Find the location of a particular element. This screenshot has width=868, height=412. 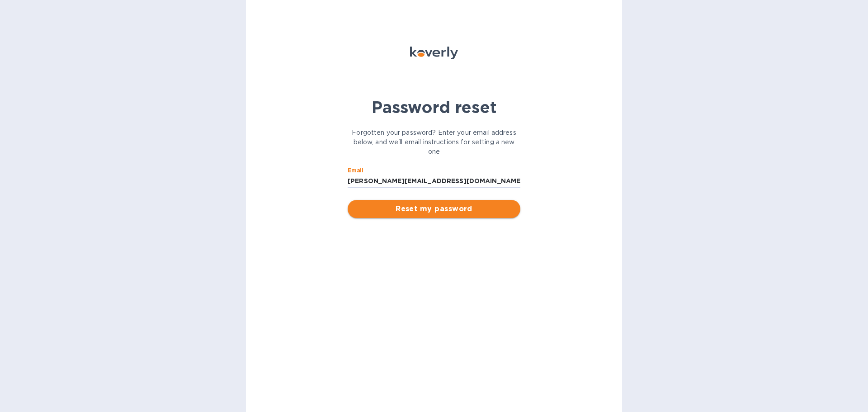

input: Email is located at coordinates (434, 181).